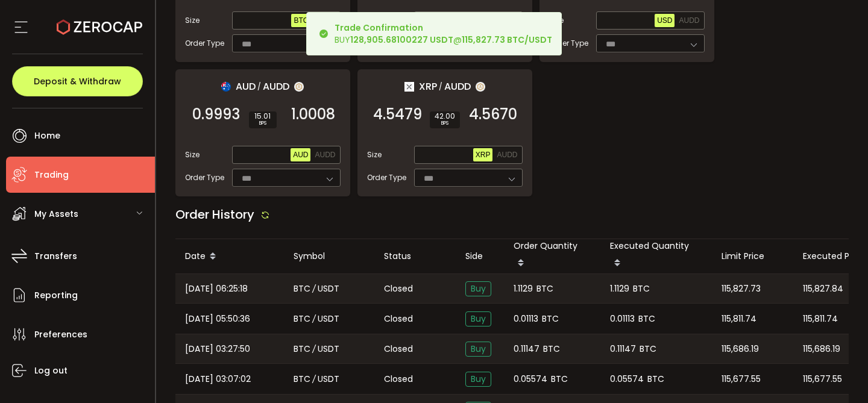 The height and width of the screenshot is (403, 868). What do you see at coordinates (664, 21) in the screenshot?
I see `span: USD` at bounding box center [664, 21].